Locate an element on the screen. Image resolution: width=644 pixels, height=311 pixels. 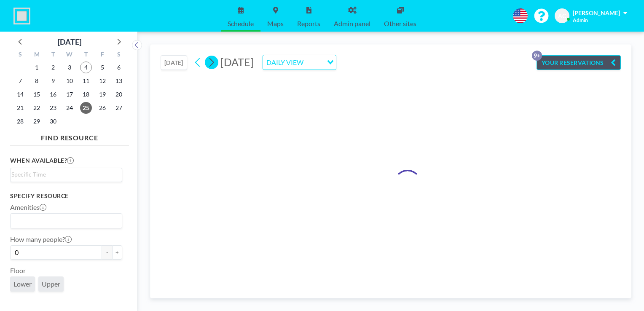
div: W is located at coordinates (70, 55).